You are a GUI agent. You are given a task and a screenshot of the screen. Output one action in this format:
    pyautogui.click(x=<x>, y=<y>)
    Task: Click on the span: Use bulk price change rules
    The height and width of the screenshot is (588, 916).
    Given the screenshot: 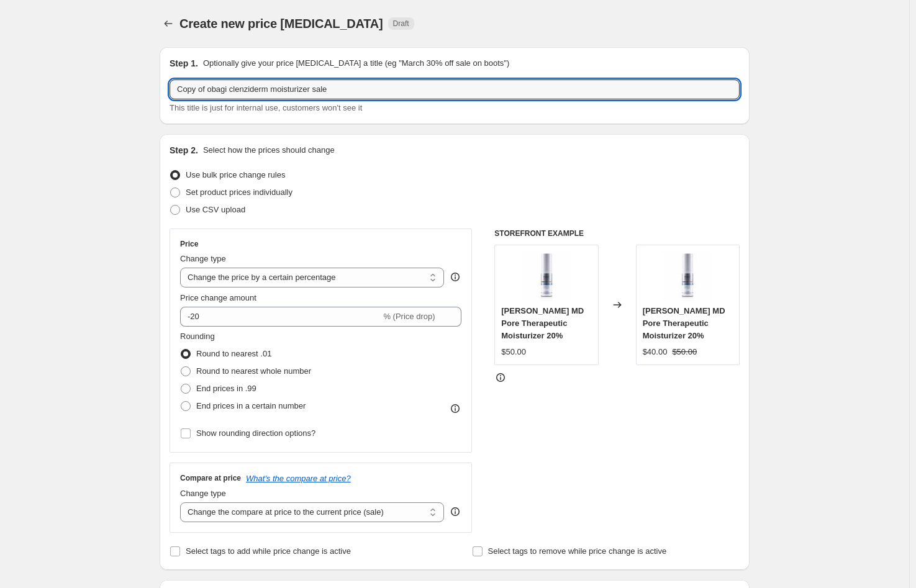 What is the action you would take?
    pyautogui.click(x=235, y=174)
    